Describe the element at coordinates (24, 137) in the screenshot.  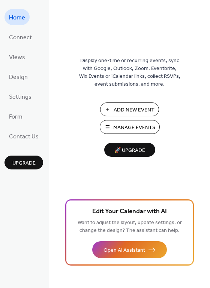
I see `span: Contact Us` at that location.